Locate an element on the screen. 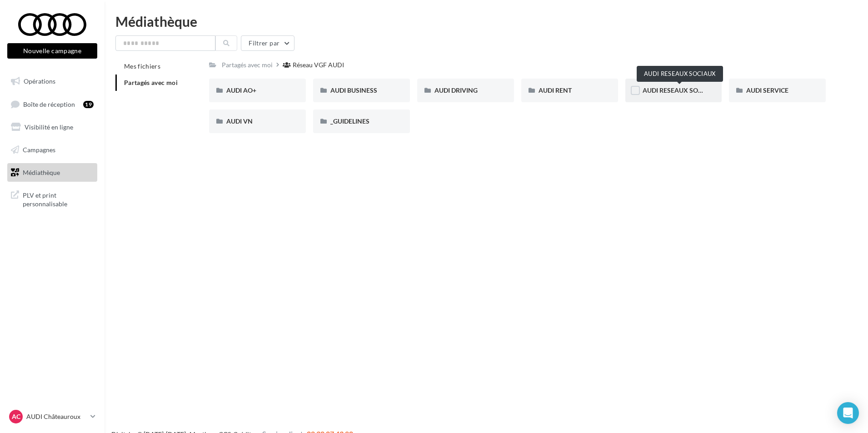 This screenshot has width=868, height=433. span: Mes fichiers is located at coordinates (142, 66).